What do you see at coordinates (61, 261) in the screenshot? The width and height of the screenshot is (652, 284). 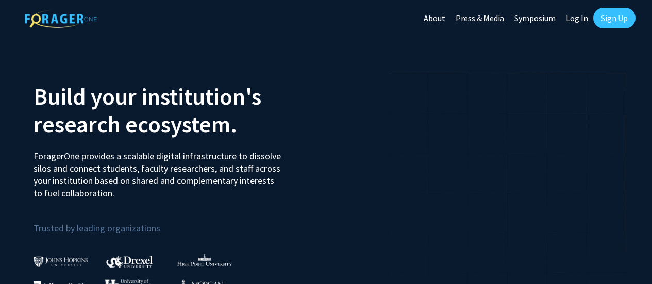 I see `img: Johns Hopkins University` at bounding box center [61, 261].